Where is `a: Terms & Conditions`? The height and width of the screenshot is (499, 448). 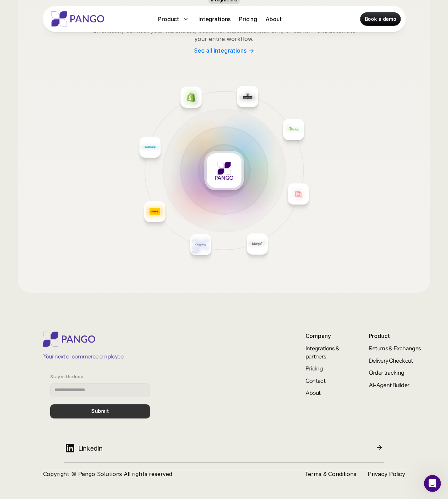
a: Terms & Conditions is located at coordinates (331, 474).